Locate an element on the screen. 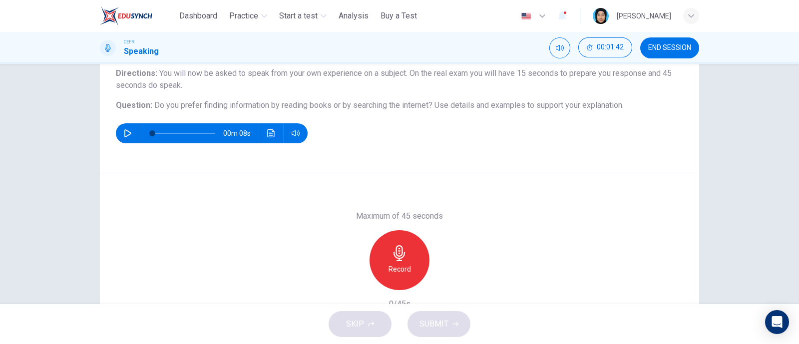 The width and height of the screenshot is (799, 344). h6: Directions : is located at coordinates (400, 79).